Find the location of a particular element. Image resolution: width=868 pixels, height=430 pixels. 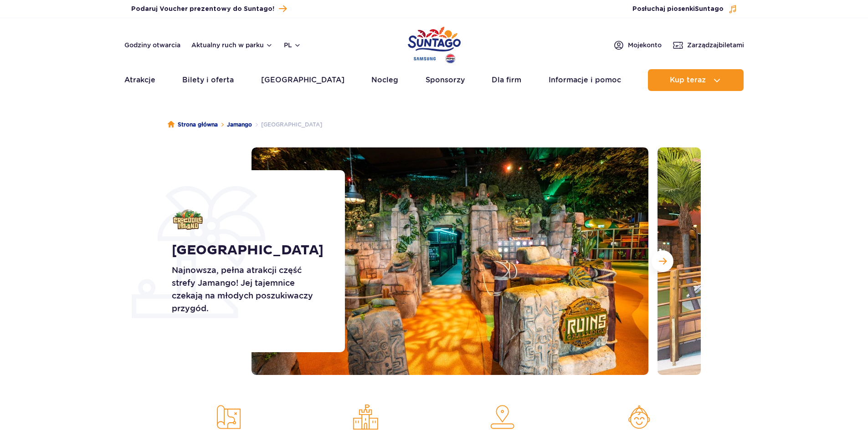

a: Zarządzajbiletami is located at coordinates (707, 45).